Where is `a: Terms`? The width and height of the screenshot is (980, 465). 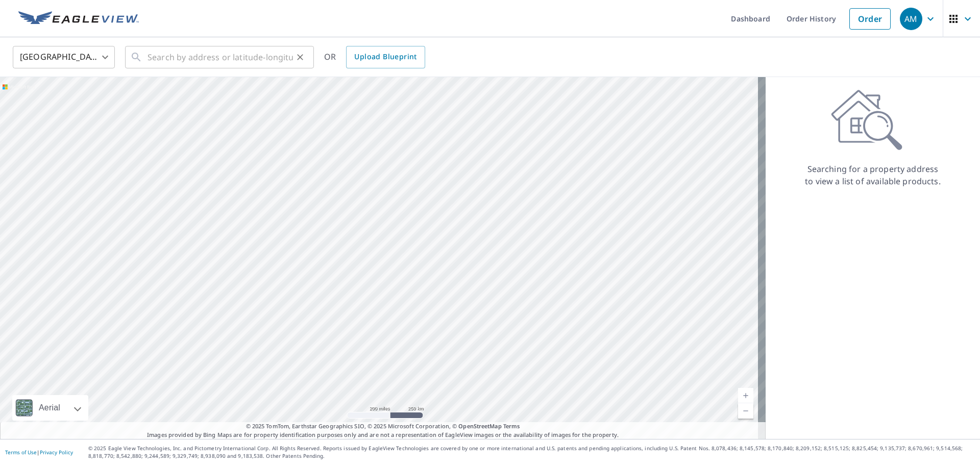
a: Terms is located at coordinates (512, 425).